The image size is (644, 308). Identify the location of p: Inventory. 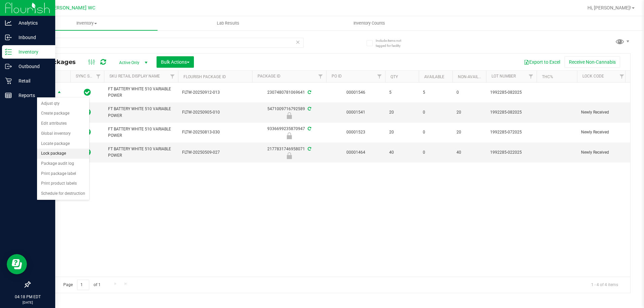
(32, 52).